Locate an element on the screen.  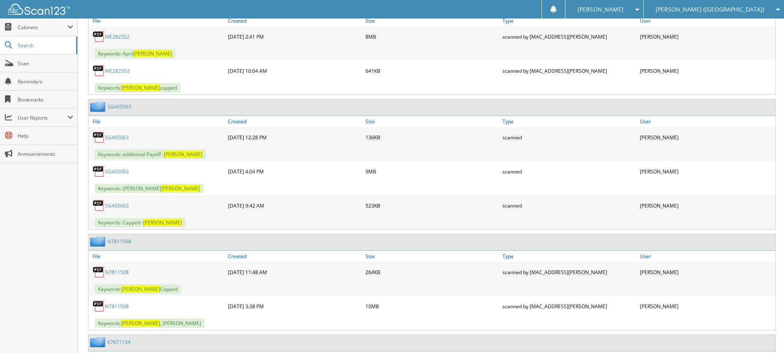
div: Chat Widget is located at coordinates (763, 334).